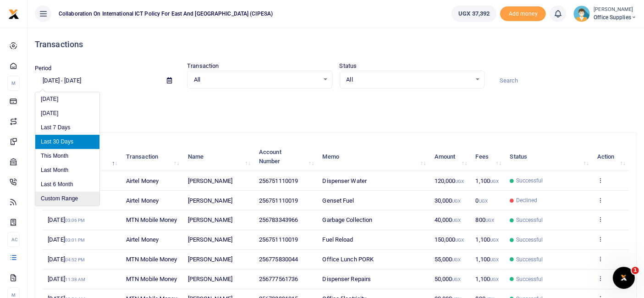 Image resolution: width=644 pixels, height=298 pixels. Describe the element at coordinates (474, 14) in the screenshot. I see `span: UGX 37,392` at that location.